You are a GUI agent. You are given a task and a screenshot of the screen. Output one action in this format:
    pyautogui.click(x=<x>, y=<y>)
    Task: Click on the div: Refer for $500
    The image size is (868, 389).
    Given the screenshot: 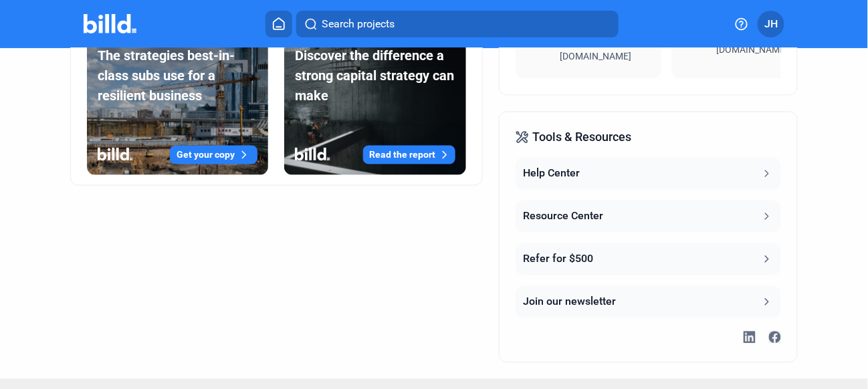 What is the action you would take?
    pyautogui.click(x=559, y=259)
    